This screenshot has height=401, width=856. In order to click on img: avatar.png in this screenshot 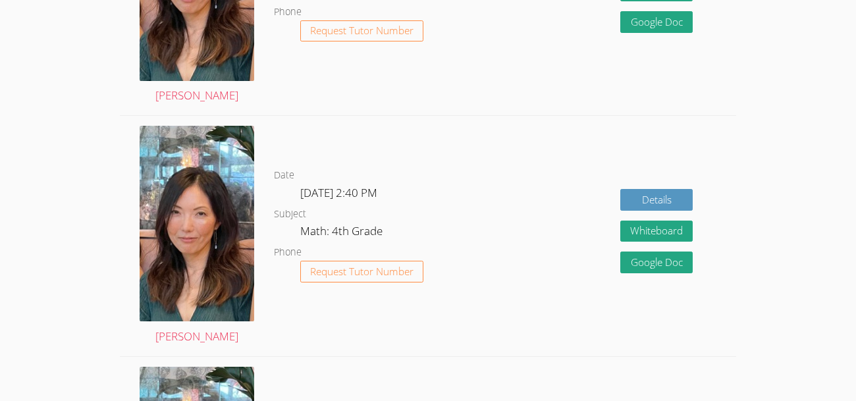, I will do `click(197, 223)`.